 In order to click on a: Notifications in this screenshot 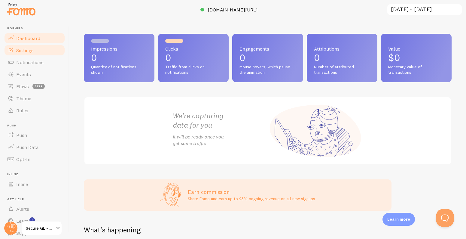, I will do `click(35, 62)`.